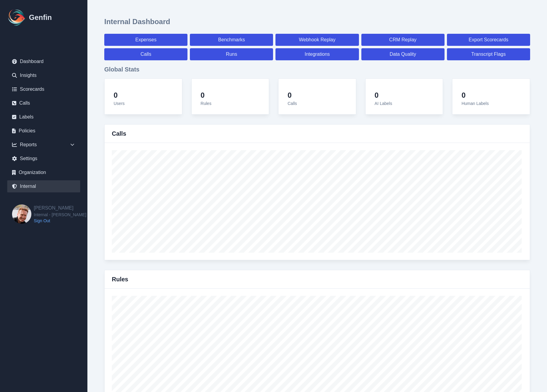  What do you see at coordinates (119, 133) in the screenshot?
I see `h3: Calls` at bounding box center [119, 133].